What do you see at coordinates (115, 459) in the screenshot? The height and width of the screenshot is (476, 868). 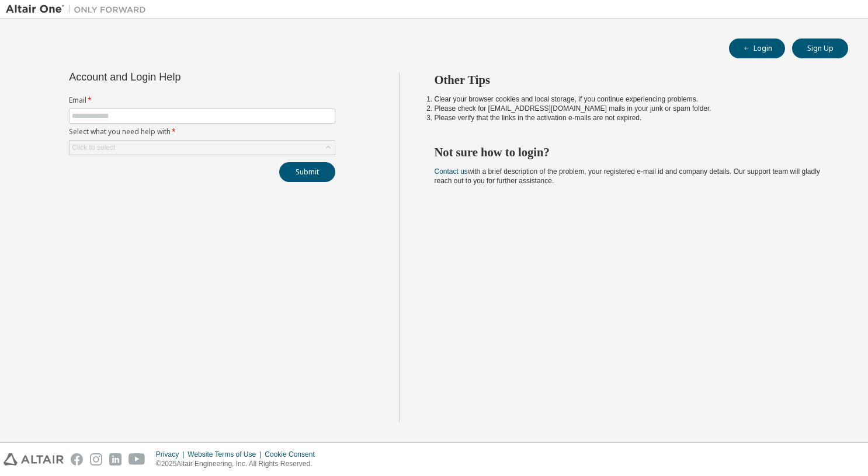 I see `img: linkedin.svg` at bounding box center [115, 459].